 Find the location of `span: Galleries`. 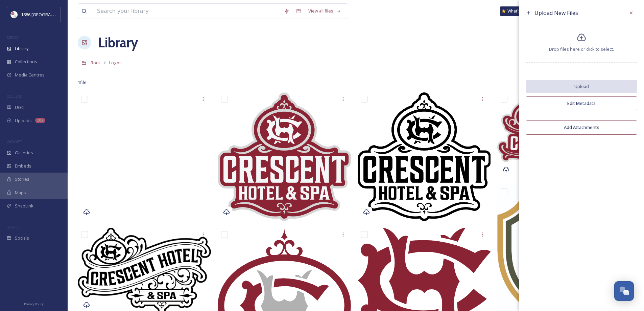

span: Galleries is located at coordinates (24, 152).